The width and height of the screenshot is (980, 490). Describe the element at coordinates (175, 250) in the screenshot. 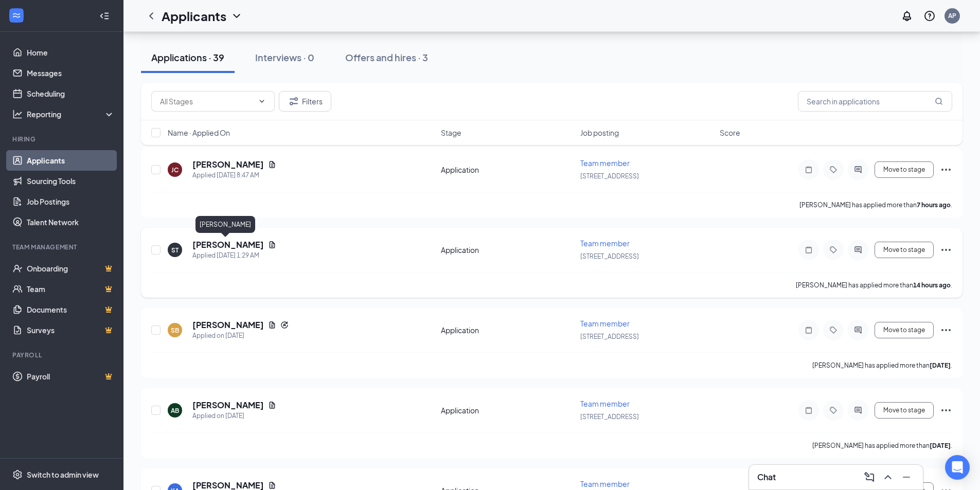

I see `div: ST` at that location.